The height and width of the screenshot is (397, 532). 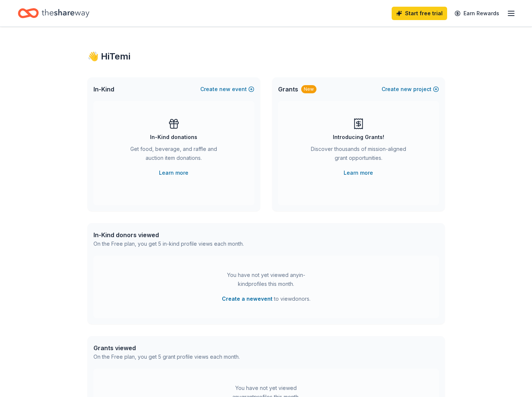 What do you see at coordinates (419, 13) in the screenshot?
I see `a: Start free trial` at bounding box center [419, 13].